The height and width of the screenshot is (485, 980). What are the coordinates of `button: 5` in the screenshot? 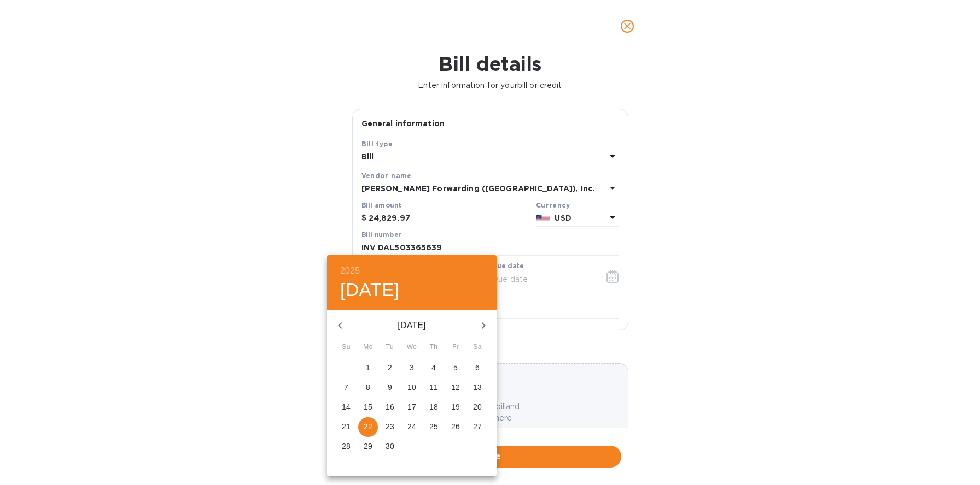 It's located at (455, 368).